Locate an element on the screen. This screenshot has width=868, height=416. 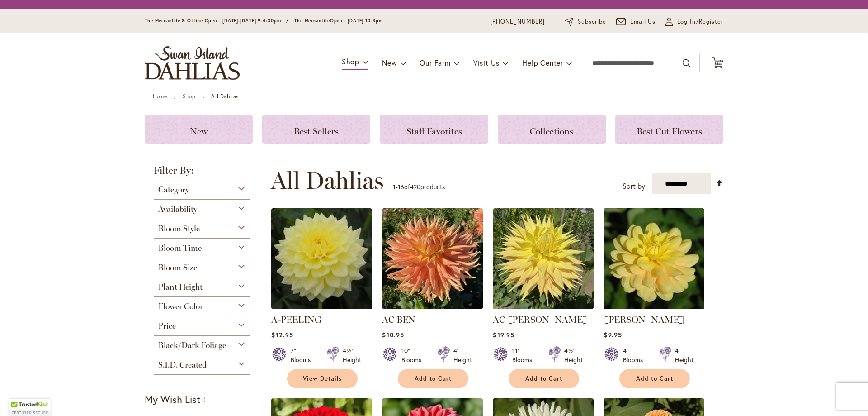
a: Staff Favorites is located at coordinates (433, 129).